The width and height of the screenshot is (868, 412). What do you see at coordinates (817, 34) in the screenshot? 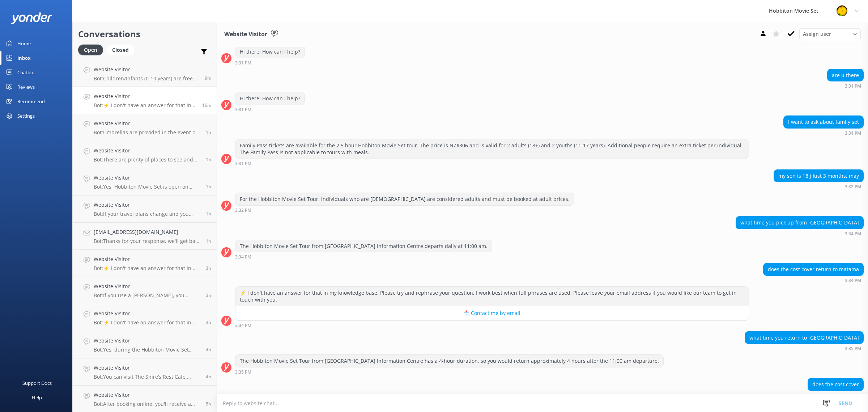
I see `span: Assign user` at bounding box center [817, 34].